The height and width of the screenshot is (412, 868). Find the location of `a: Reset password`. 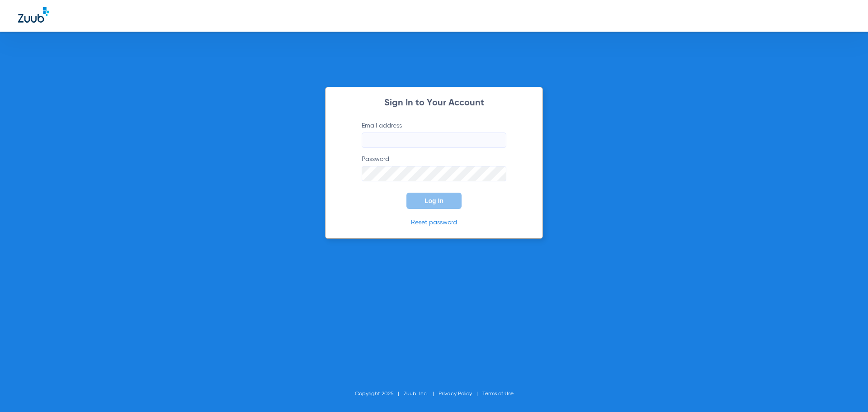

a: Reset password is located at coordinates (434, 223).